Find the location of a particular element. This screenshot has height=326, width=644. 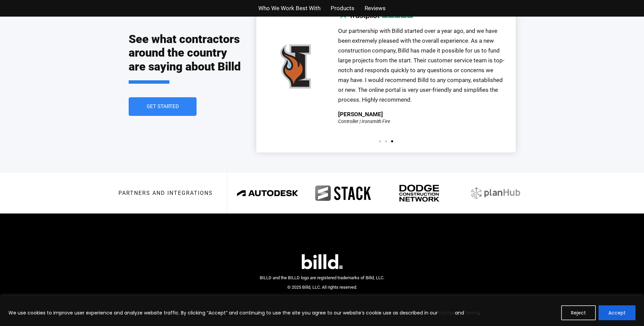

button: Accept is located at coordinates (617, 313).